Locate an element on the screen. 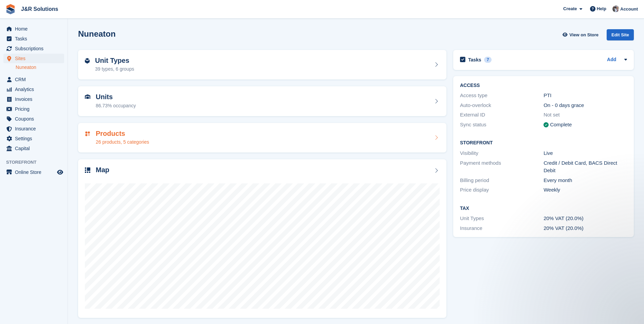  a: Nuneaton is located at coordinates (40, 67).